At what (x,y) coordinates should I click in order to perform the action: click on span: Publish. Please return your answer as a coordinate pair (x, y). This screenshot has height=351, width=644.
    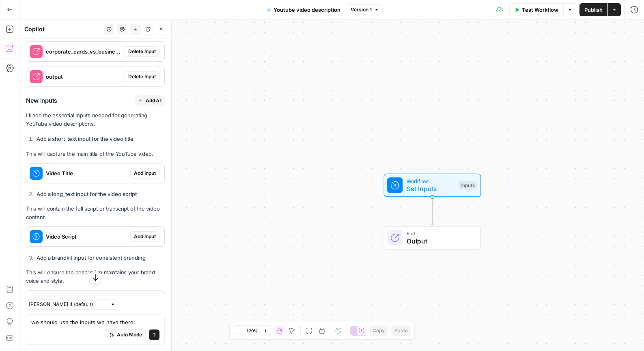
    Looking at the image, I should click on (593, 10).